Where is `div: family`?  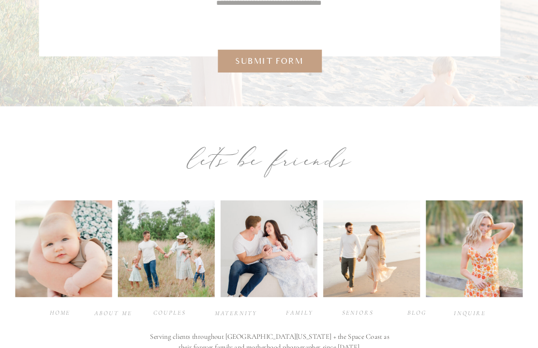
div: family is located at coordinates (300, 313).